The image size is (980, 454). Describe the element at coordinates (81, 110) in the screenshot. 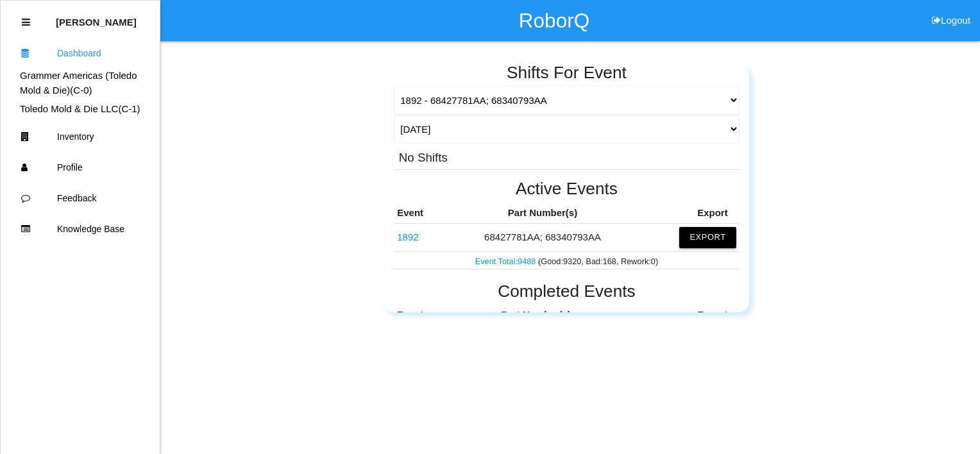

I see `div: Toledo Mold & Die LLC's Dashboard` at that location.